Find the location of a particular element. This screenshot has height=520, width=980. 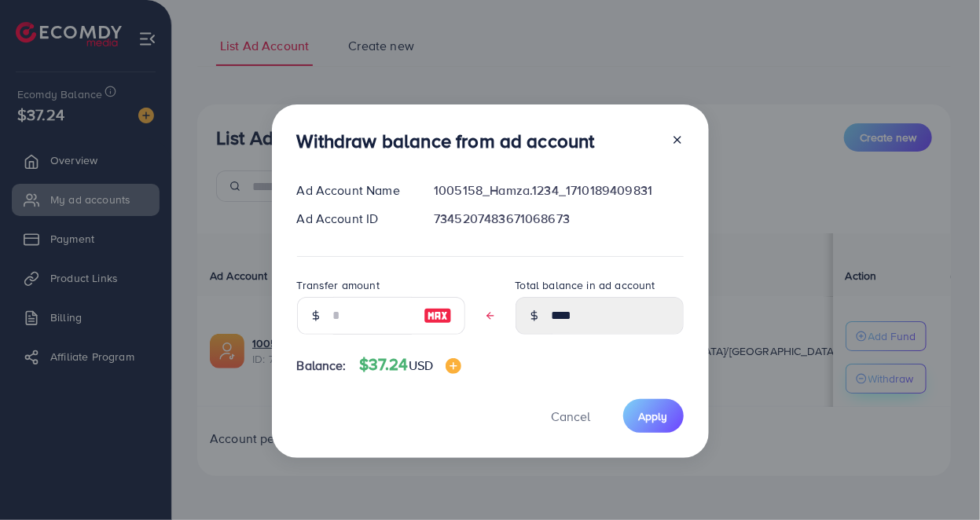

div: 7345207483671068673 is located at coordinates (558, 218).